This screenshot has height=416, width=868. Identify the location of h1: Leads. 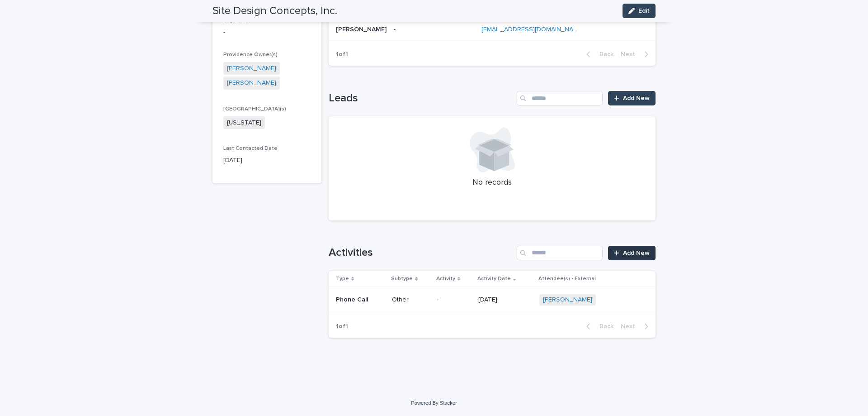
(420, 98).